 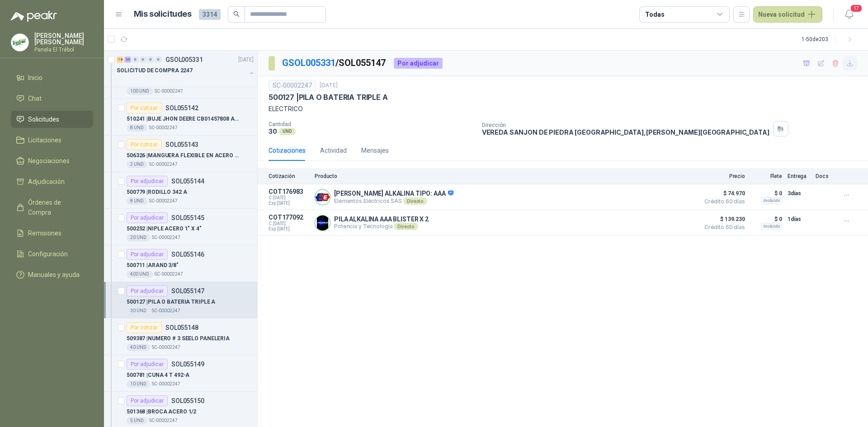 I want to click on p: ELECTRICO, so click(x=563, y=109).